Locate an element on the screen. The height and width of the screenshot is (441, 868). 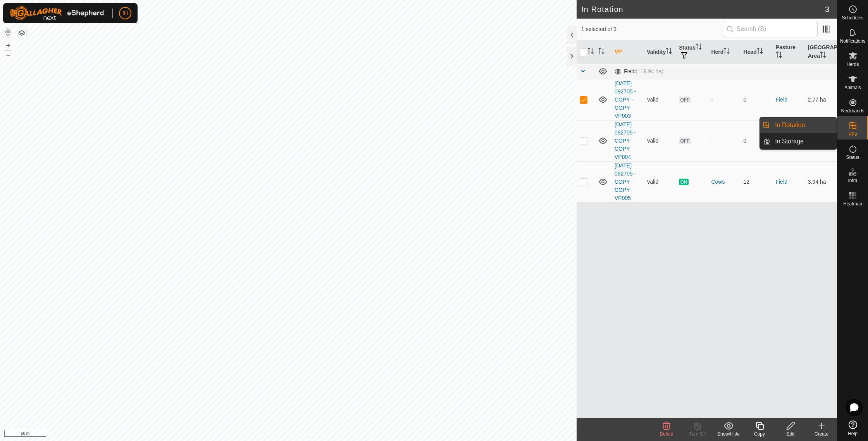
button: Map Layers is located at coordinates (22, 33).